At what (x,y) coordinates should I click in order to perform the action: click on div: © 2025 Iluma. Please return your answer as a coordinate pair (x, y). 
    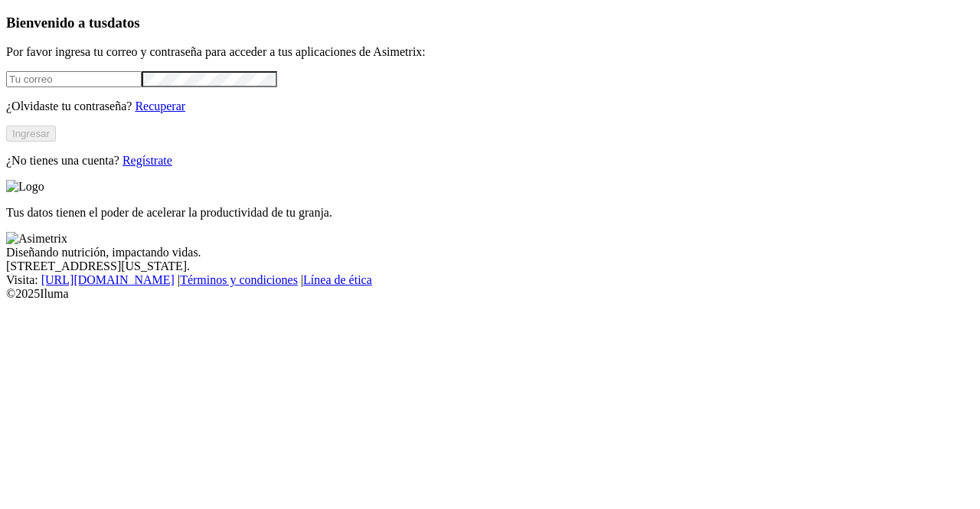
    Looking at the image, I should click on (490, 294).